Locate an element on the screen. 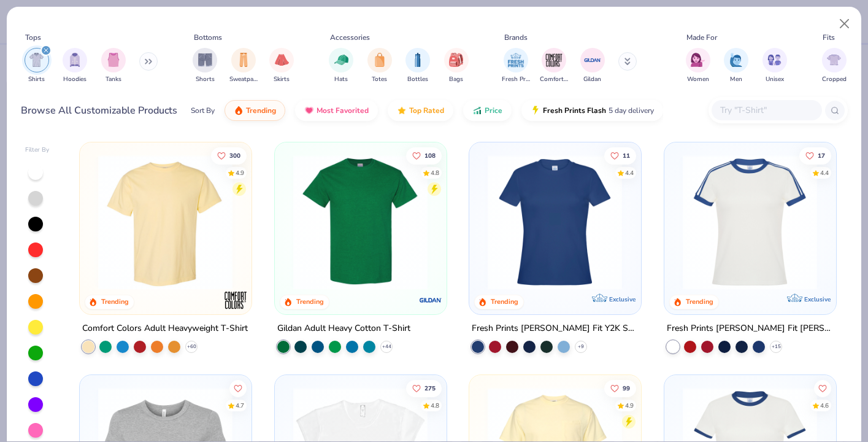 This screenshot has height=442, width=868. img: Men Image is located at coordinates (736, 59).